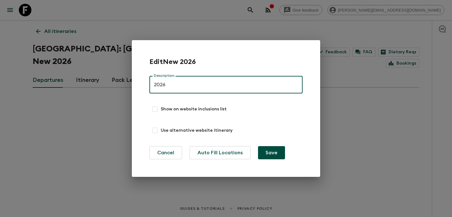  I want to click on h2: Edit New 2026, so click(173, 62).